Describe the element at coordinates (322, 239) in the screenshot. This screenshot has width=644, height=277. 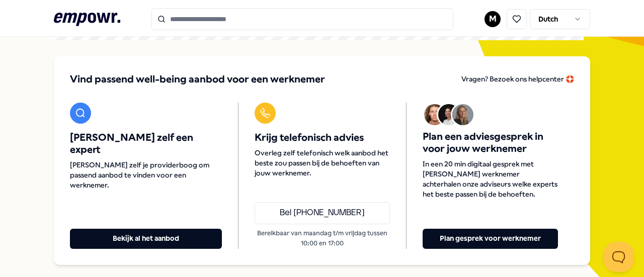
I see `p: Bereikbaar van maandag t/m vrijdag tussen 10:00 en 17:00` at that location.